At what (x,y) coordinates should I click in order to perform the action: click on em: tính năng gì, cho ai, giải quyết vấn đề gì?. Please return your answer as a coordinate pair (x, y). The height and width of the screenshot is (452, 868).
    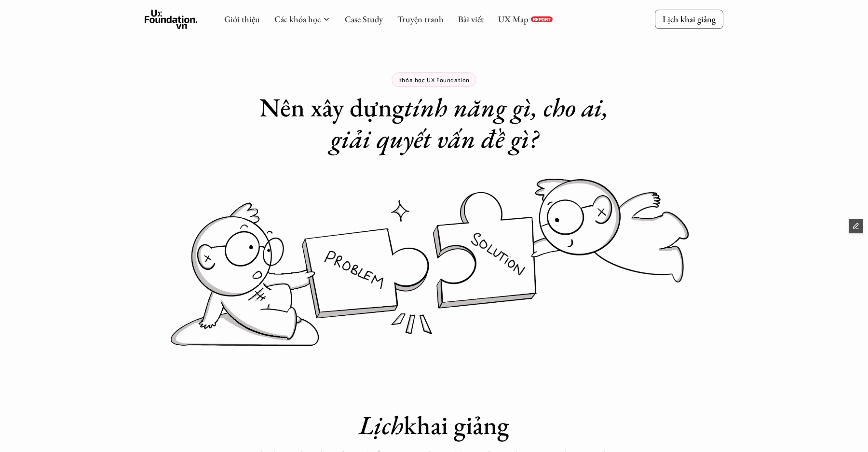
    Looking at the image, I should click on (473, 123).